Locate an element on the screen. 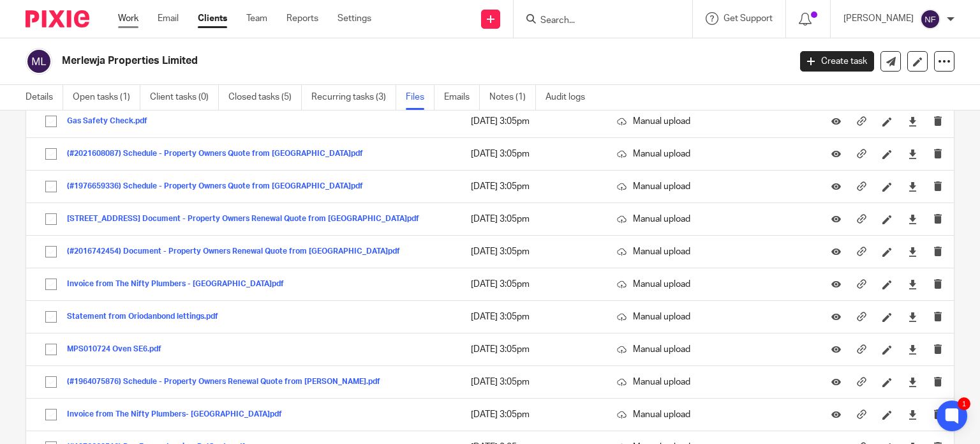  a: Settings is located at coordinates (354, 19).